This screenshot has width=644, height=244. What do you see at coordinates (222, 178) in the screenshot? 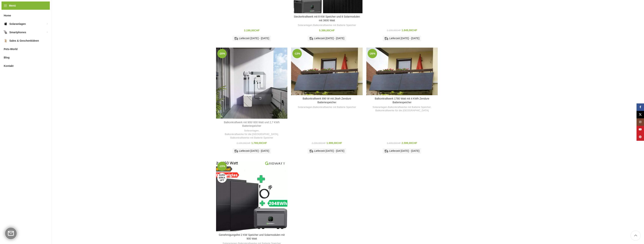
I see `span: Ausverkauft` at bounding box center [222, 178].